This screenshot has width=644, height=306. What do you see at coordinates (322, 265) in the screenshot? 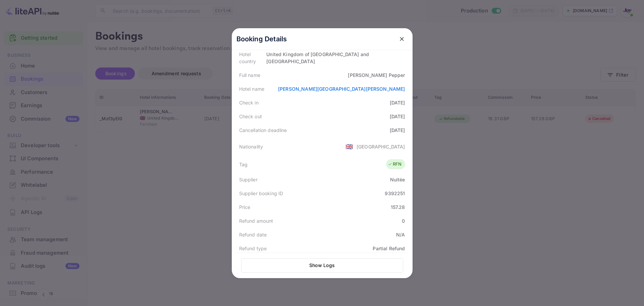
I see `button: Show Logs` at bounding box center [322, 265].